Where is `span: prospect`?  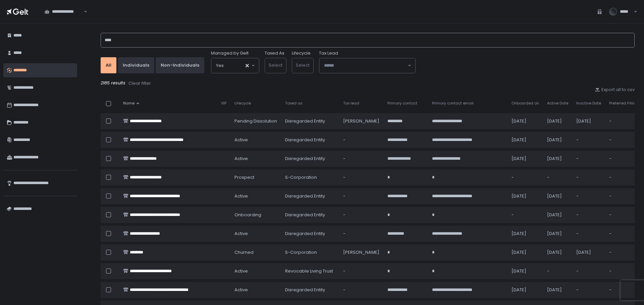 span: prospect is located at coordinates (244, 178).